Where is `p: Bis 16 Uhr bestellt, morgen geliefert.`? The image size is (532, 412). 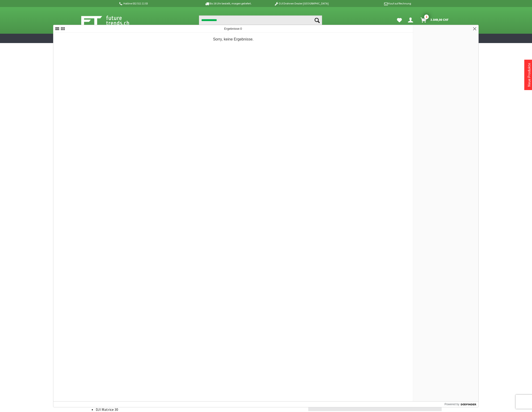
p: Bis 16 Uhr bestellt, morgen geliefert. is located at coordinates (228, 3).